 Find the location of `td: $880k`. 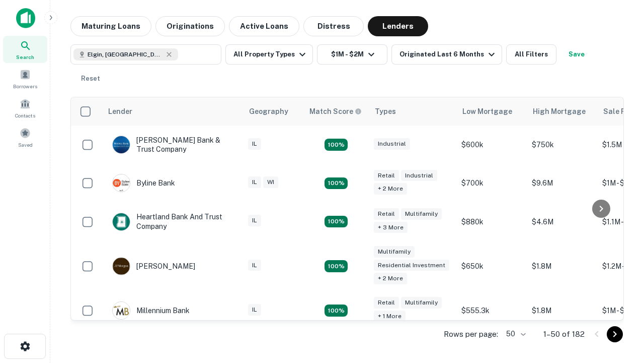

td: $880k is located at coordinates (492, 221).